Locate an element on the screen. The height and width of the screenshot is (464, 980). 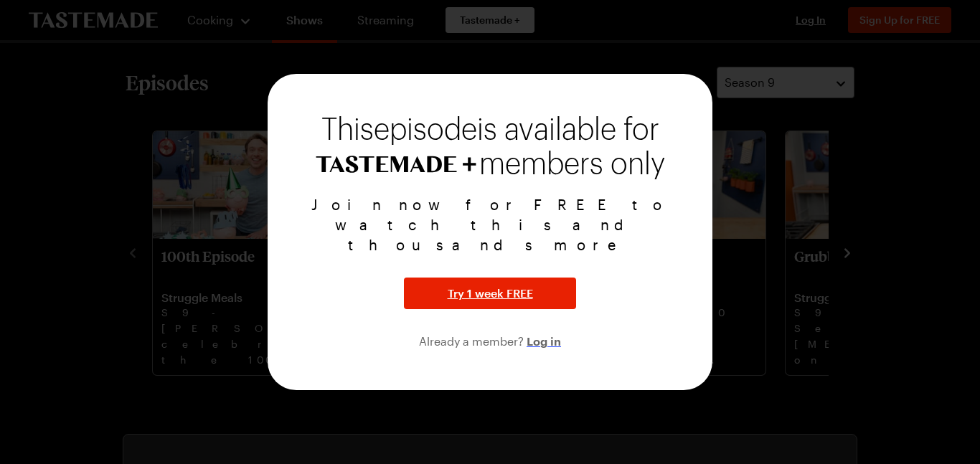
img: Tastemade+ is located at coordinates (396, 164).